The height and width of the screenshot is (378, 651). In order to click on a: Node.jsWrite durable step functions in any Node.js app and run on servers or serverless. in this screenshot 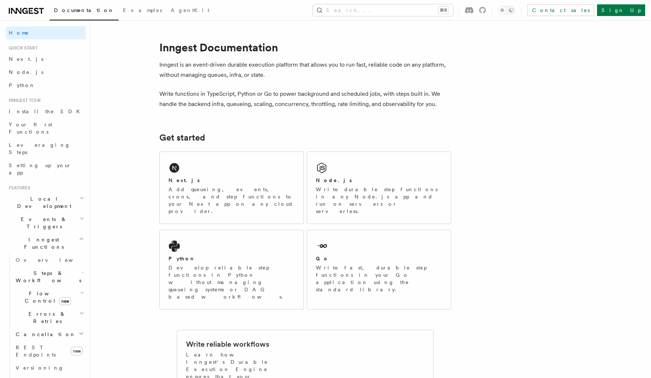, I will do `click(379, 188)`.